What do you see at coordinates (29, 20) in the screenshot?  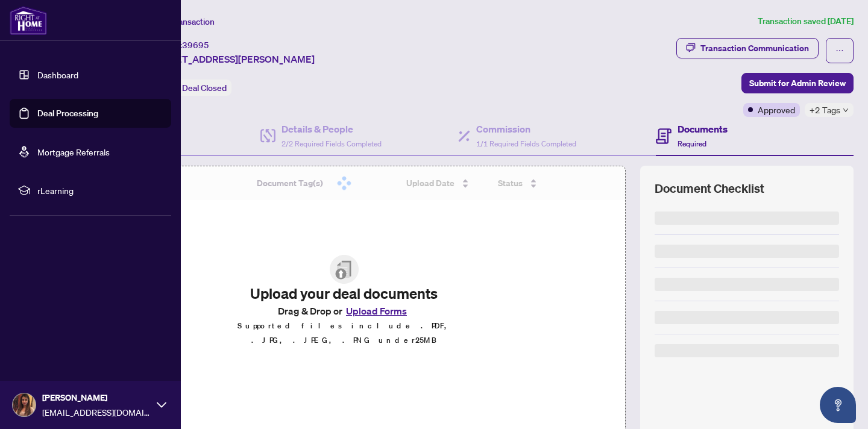 I see `img: logo` at bounding box center [29, 20].